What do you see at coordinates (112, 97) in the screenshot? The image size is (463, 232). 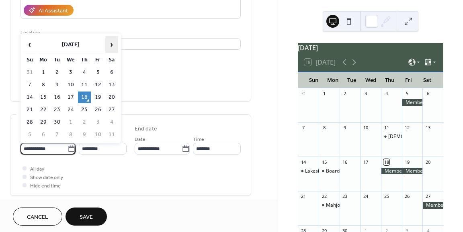 I see `td: 20` at bounding box center [112, 97].